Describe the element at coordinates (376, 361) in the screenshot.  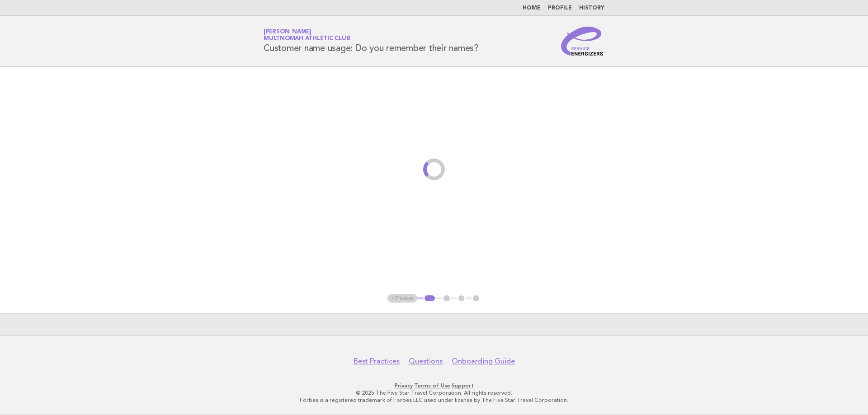
I see `a: Best Practices` at that location.